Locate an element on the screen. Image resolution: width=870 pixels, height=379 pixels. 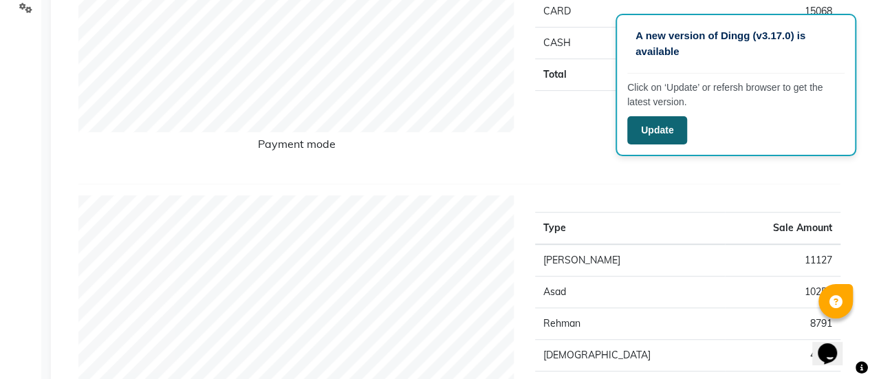
td: 8791 is located at coordinates (783, 324).